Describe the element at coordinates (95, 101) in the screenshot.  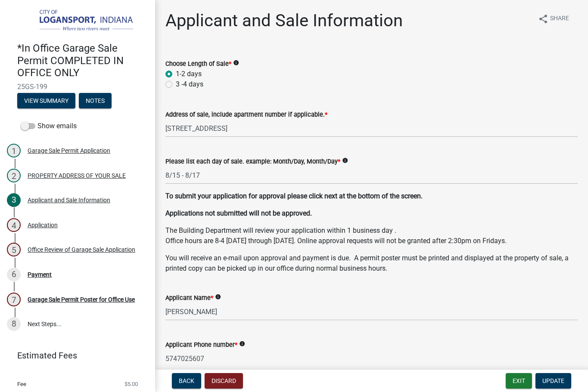
I see `button: Notes` at that location.